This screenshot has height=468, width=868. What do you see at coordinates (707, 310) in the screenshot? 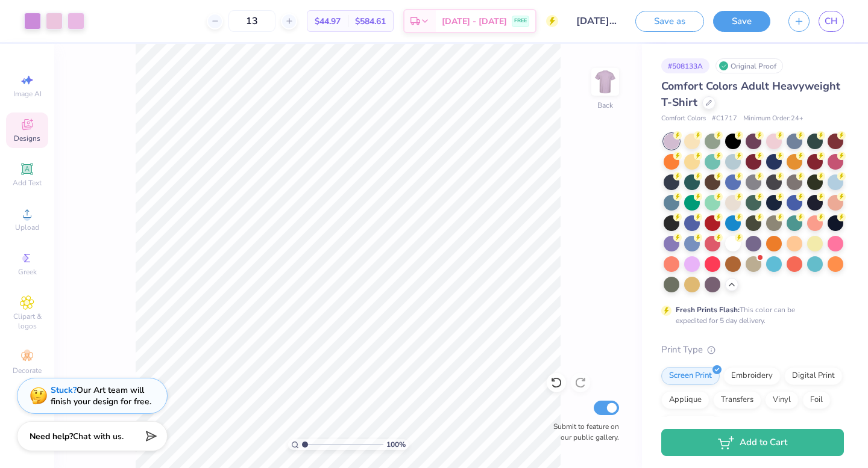
I see `strong: Fresh Prints Flash:` at bounding box center [707, 310].